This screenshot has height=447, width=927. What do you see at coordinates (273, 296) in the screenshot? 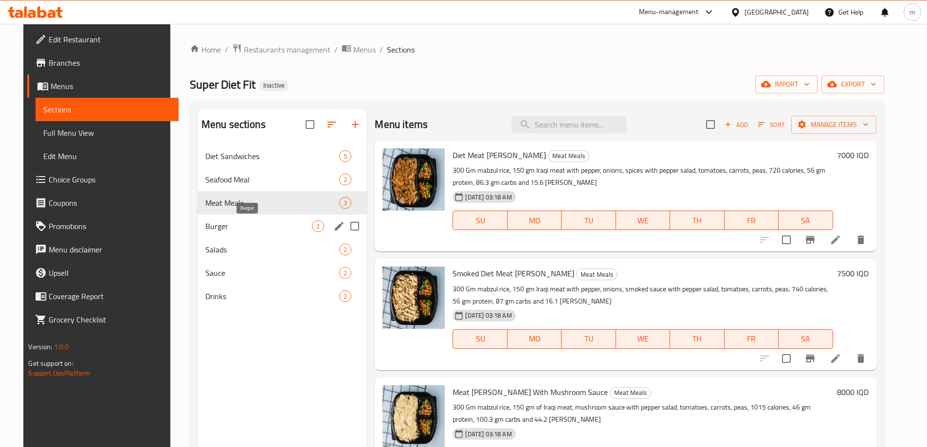
I see `div: Drinks` at bounding box center [273, 296].